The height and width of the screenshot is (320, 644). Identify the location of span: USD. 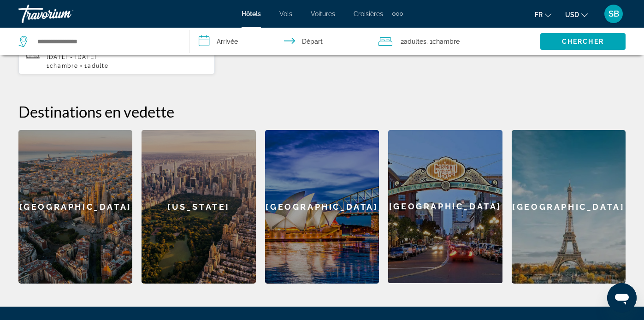
(572, 15).